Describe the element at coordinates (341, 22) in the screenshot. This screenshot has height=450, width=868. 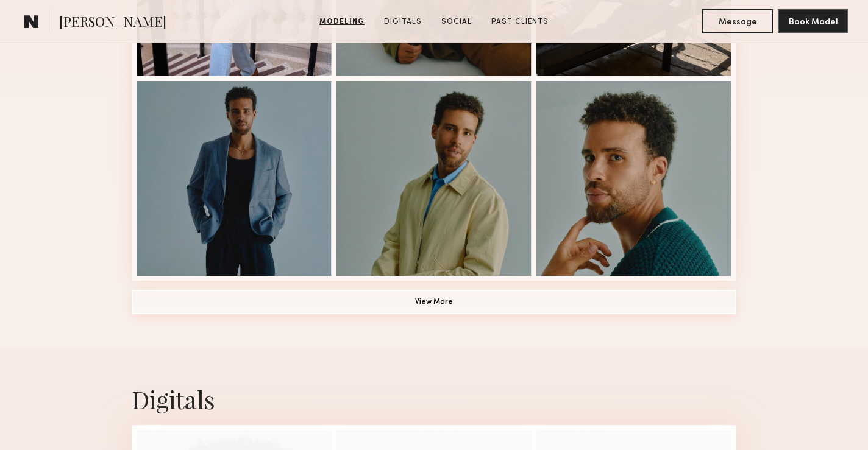
I see `a: Modeling` at that location.